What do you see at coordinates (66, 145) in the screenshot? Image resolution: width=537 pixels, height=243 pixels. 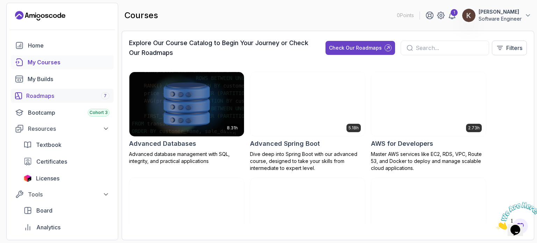 I see `a: textbook` at bounding box center [66, 145].